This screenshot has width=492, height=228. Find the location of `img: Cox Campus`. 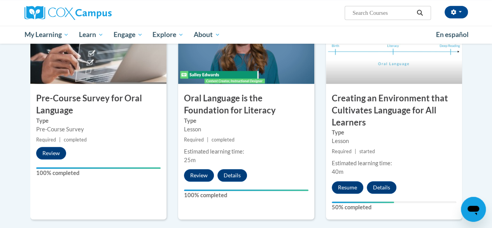

img: Cox Campus is located at coordinates (68, 13).